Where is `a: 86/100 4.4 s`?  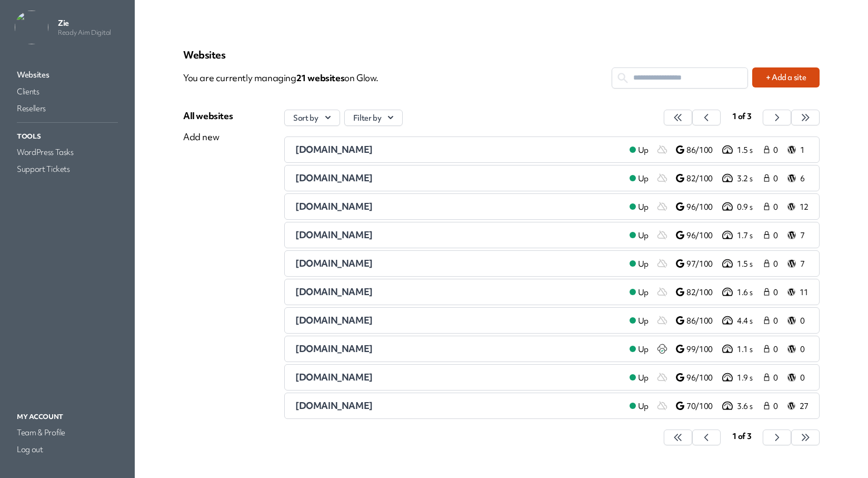 a: 86/100 4.4 s is located at coordinates (719, 320).